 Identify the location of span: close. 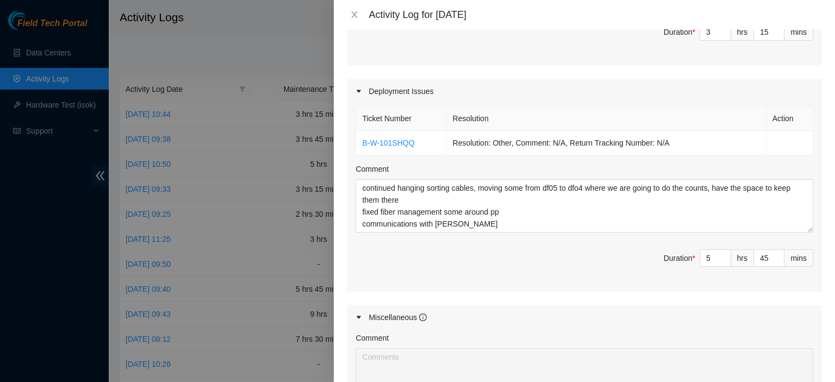
(354, 15).